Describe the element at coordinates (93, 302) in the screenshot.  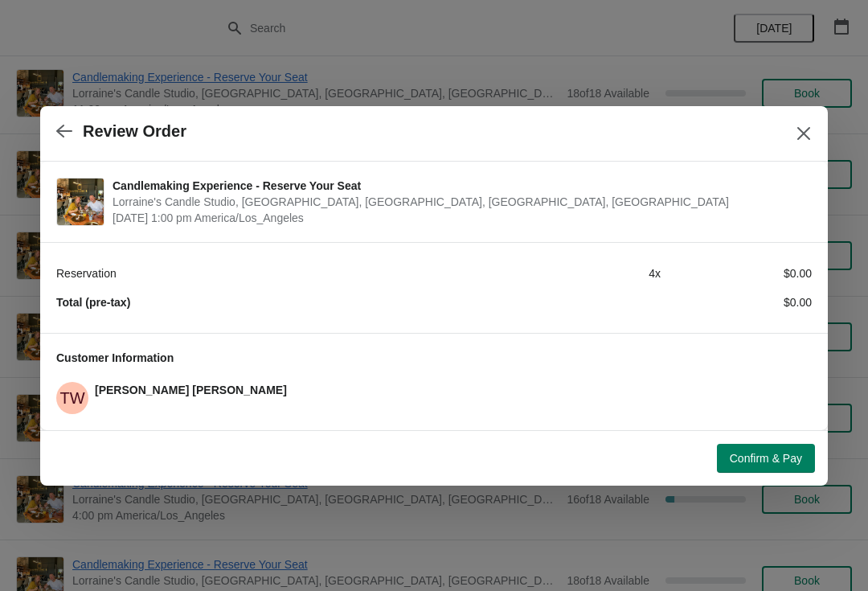
I see `strong: Total (pre-tax)` at that location.